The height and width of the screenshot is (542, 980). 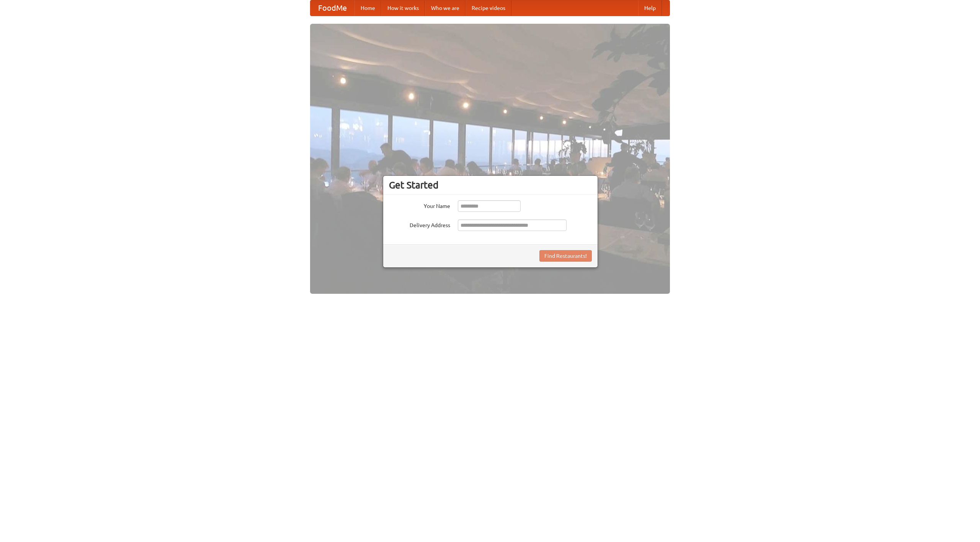 What do you see at coordinates (488, 8) in the screenshot?
I see `a: Recipe videos` at bounding box center [488, 8].